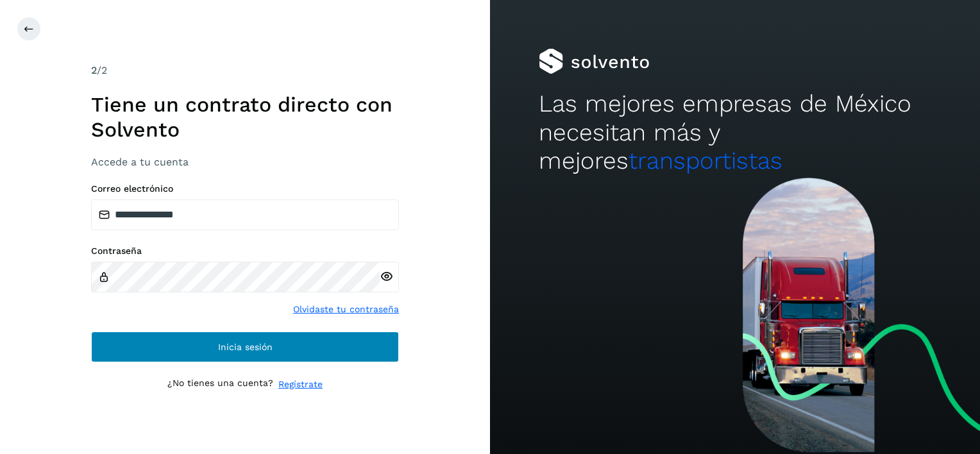 This screenshot has width=980, height=454. What do you see at coordinates (345, 309) in the screenshot?
I see `a: Olvidaste tu contraseña` at bounding box center [345, 309].